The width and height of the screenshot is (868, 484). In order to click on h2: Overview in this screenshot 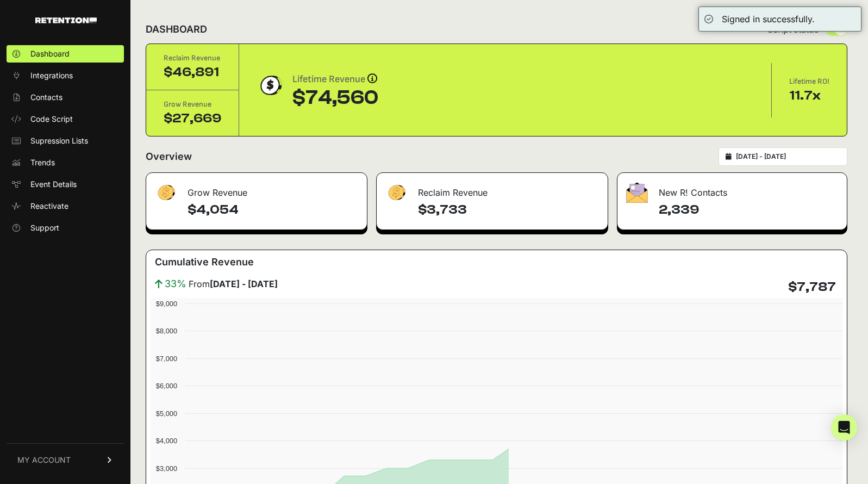, I will do `click(168, 157)`.